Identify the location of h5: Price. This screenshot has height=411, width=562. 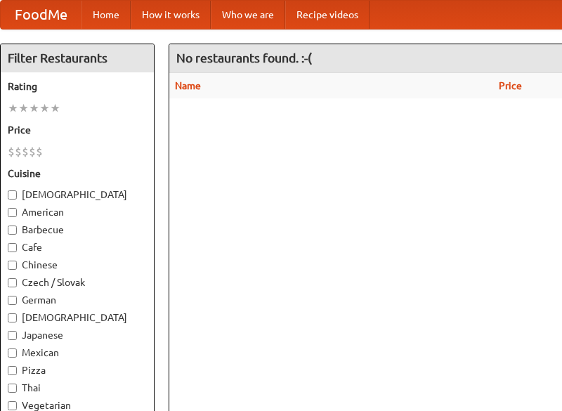
(77, 130).